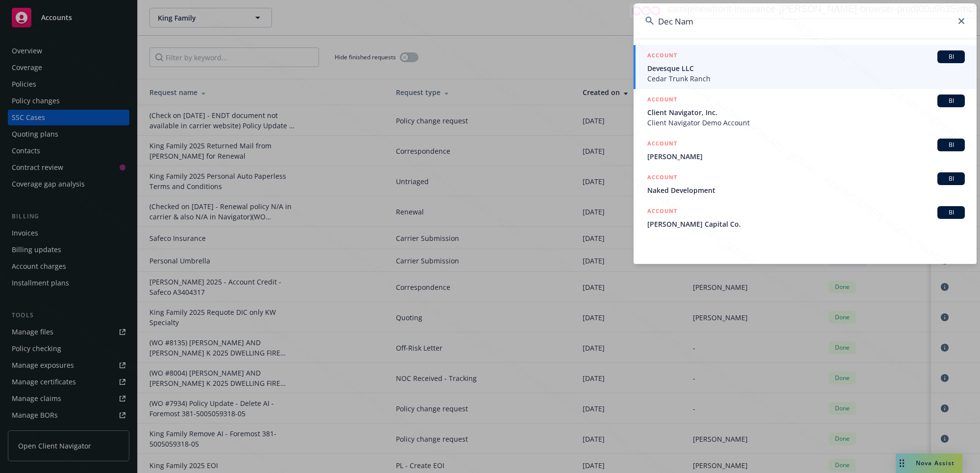 Image resolution: width=980 pixels, height=473 pixels. I want to click on span: Client Navigator Demo Account, so click(806, 123).